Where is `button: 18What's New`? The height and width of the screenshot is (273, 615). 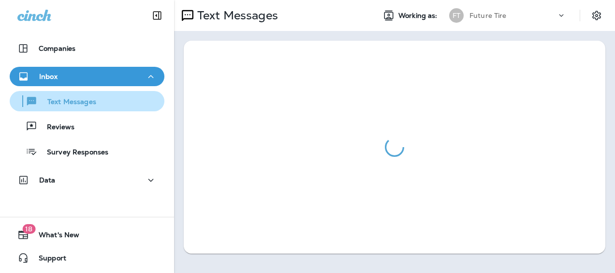
button: 18What's New is located at coordinates (87, 235).